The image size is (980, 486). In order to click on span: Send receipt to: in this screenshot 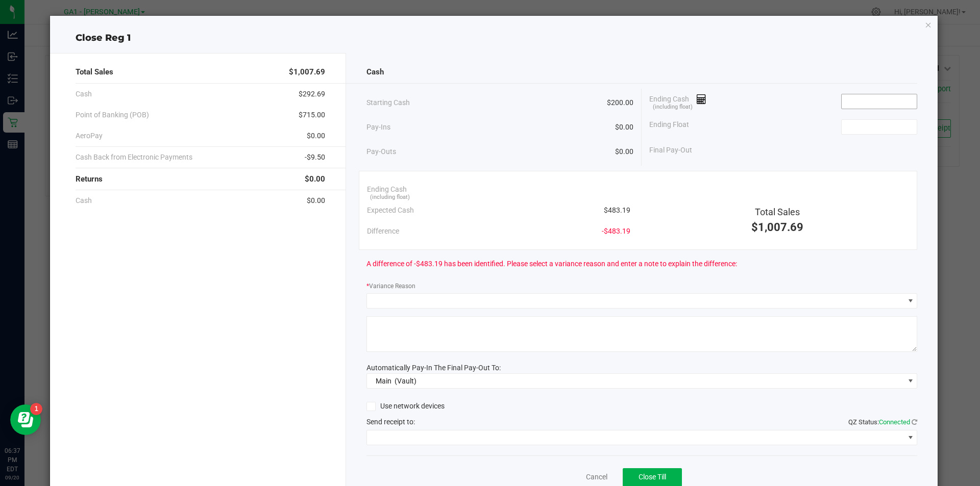, I will do `click(391, 422)`.